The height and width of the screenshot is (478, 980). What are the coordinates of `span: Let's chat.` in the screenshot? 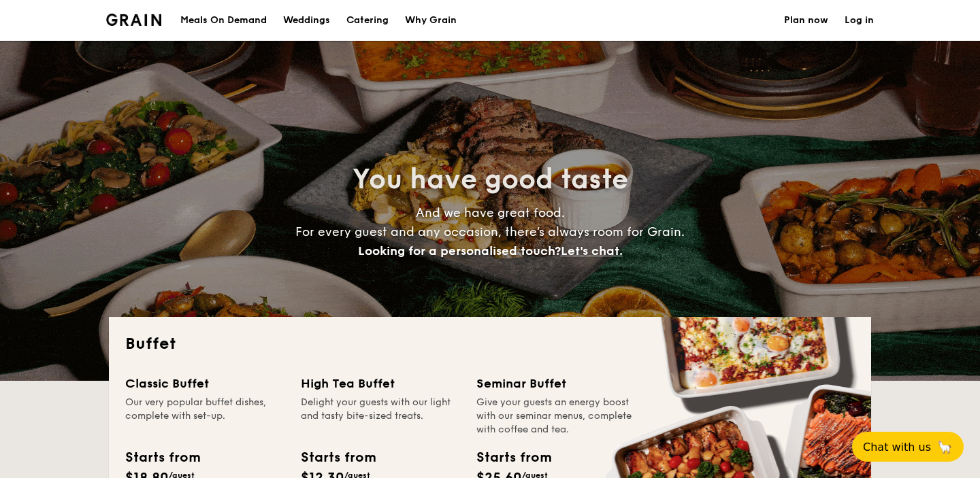 It's located at (591, 251).